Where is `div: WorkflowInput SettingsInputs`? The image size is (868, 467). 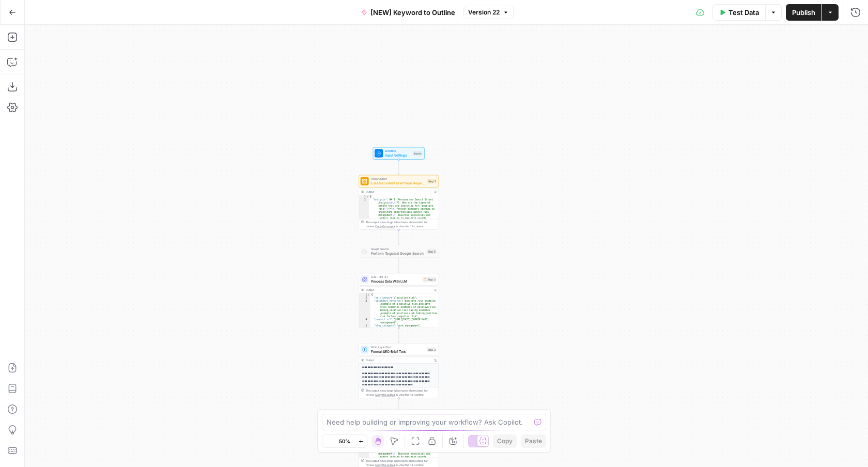 div: WorkflowInput SettingsInputs is located at coordinates (399, 153).